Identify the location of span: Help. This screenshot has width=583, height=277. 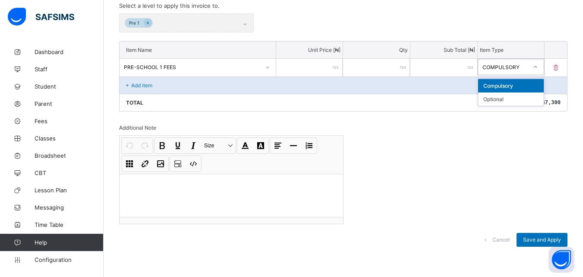
(69, 242).